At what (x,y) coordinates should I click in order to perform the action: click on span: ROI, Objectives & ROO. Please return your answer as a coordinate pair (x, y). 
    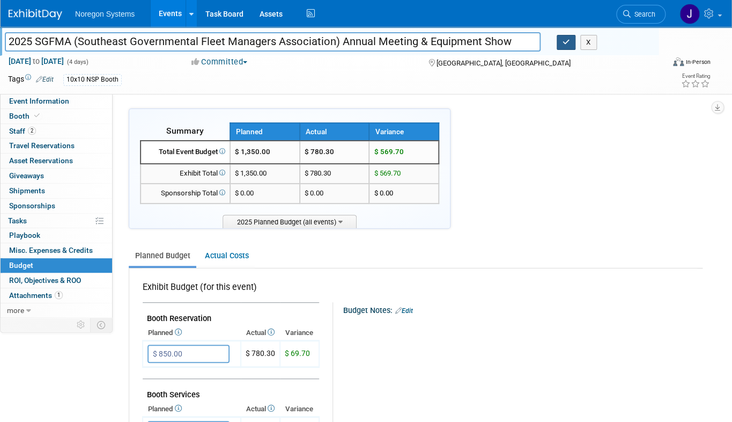
    Looking at the image, I should click on (45, 280).